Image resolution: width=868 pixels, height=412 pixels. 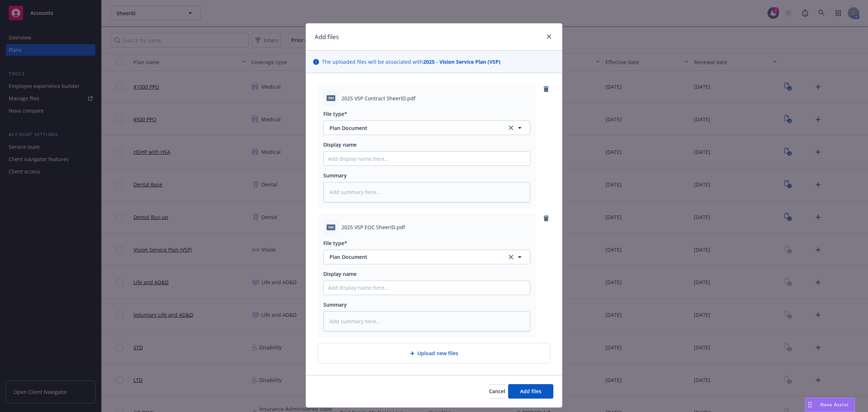 I want to click on span: 2025 VSP EOC SheerID.pdf, so click(x=373, y=227).